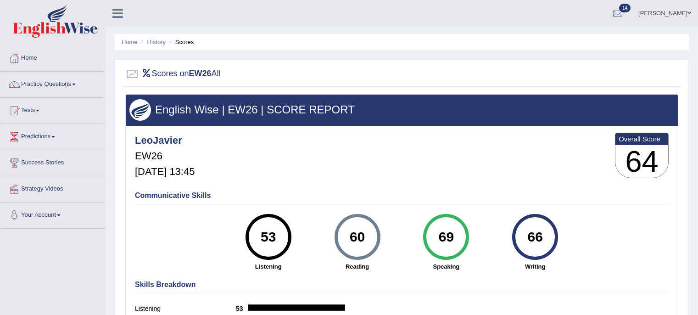 This screenshot has height=315, width=698. I want to click on strong: Listening, so click(268, 266).